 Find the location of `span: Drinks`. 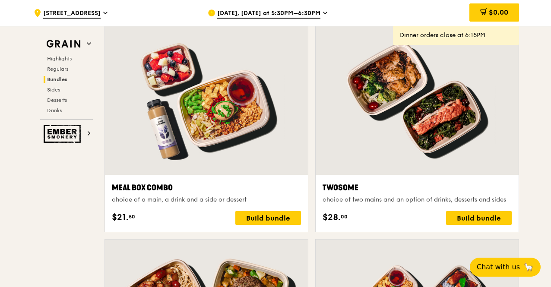

span: Drinks is located at coordinates (54, 111).